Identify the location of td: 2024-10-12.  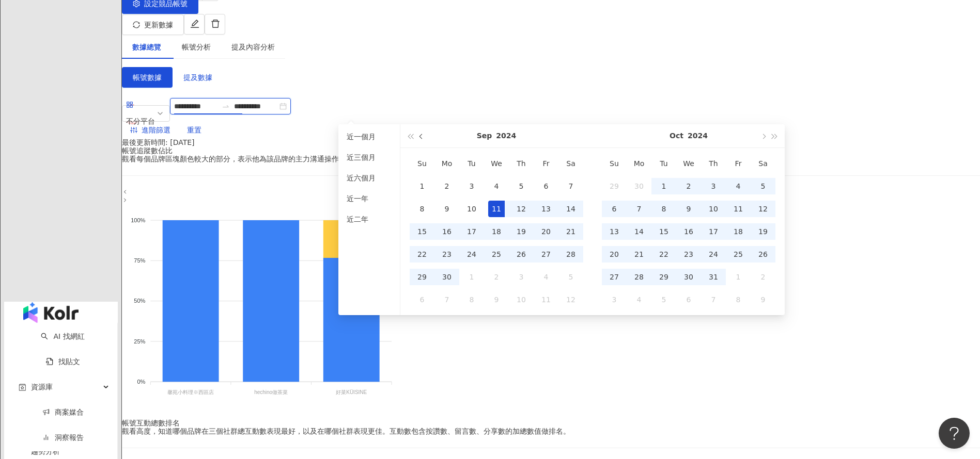
(763, 209).